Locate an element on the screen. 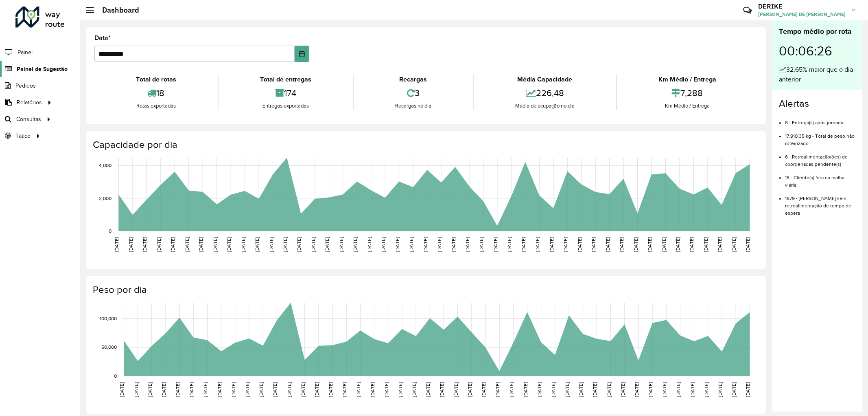  div: 32,65% maior que o dia anterior is located at coordinates (817, 74).